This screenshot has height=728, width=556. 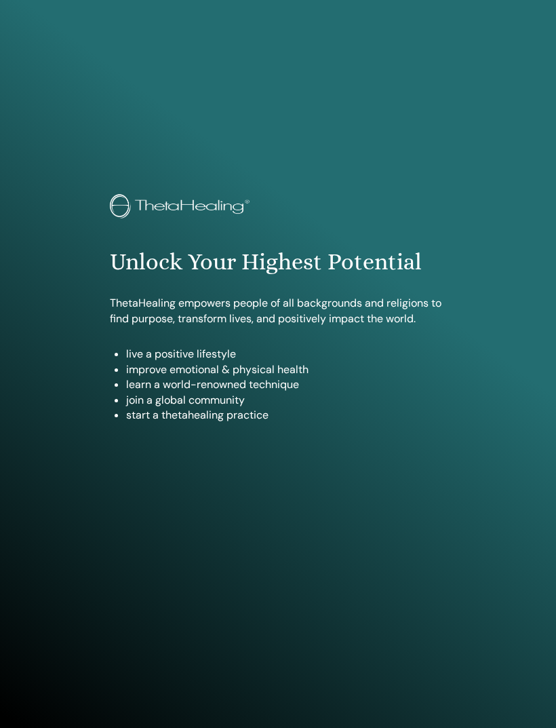 What do you see at coordinates (286, 370) in the screenshot?
I see `li: improve emotional & physical health` at bounding box center [286, 370].